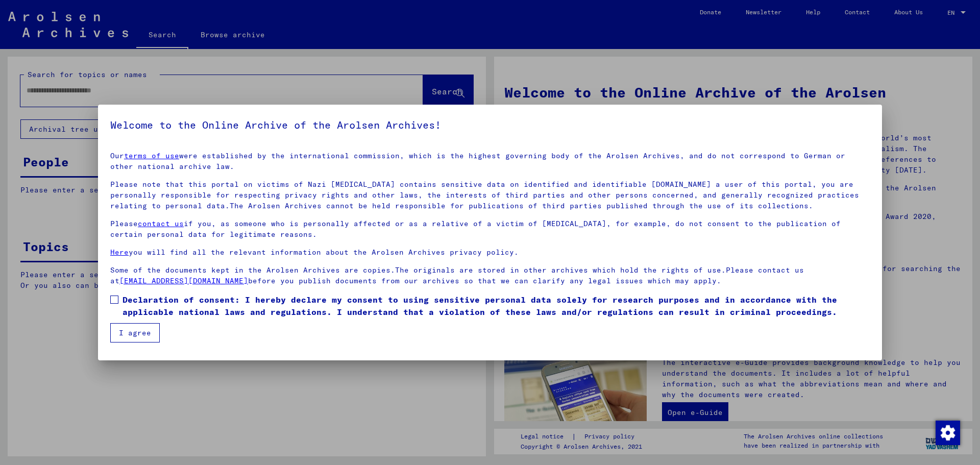 This screenshot has height=465, width=980. What do you see at coordinates (947, 432) in the screenshot?
I see `div: Change consent` at bounding box center [947, 432].